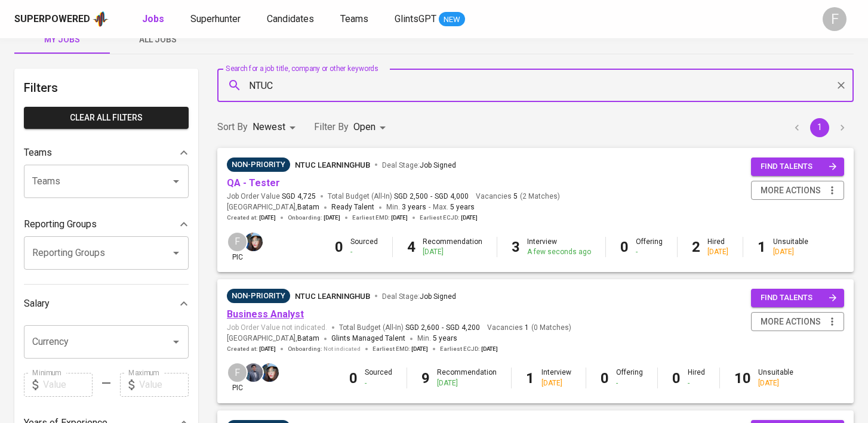 This screenshot has height=423, width=868. I want to click on span: Batam, so click(308, 208).